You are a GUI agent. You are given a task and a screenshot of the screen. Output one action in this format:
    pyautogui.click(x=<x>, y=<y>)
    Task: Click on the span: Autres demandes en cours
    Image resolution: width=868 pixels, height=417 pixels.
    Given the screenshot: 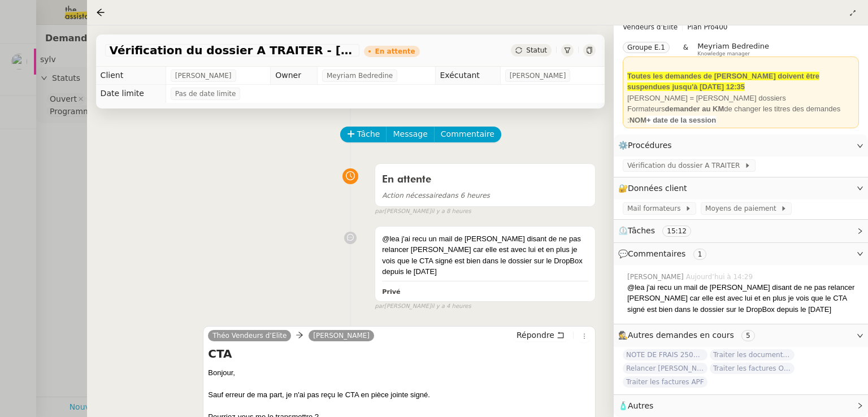 What is the action you would take?
    pyautogui.click(x=681, y=335)
    